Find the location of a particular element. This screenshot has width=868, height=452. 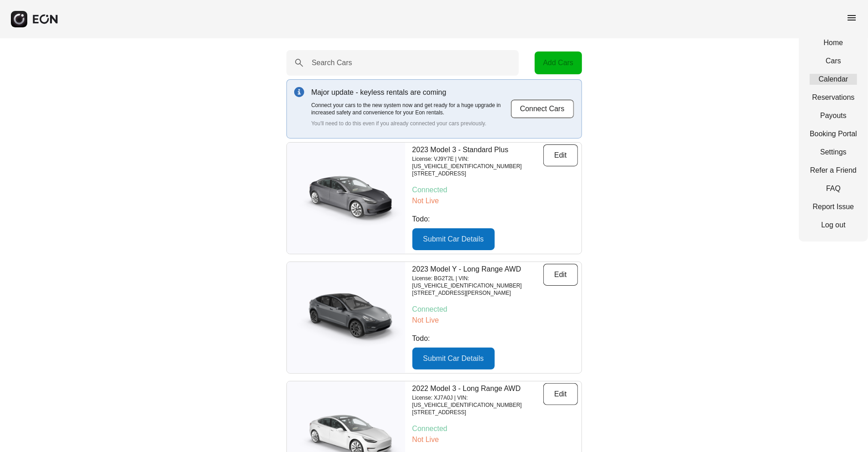

p: 2022 Model 3 - Long Range AWD is located at coordinates (478, 388).